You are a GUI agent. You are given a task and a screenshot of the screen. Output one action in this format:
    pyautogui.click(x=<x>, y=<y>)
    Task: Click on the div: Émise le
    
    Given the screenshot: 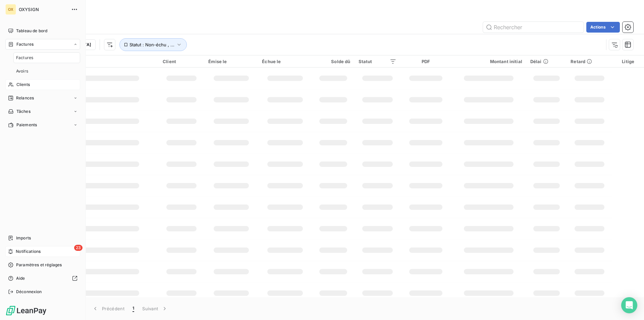 What is the action you would take?
    pyautogui.click(x=231, y=62)
    